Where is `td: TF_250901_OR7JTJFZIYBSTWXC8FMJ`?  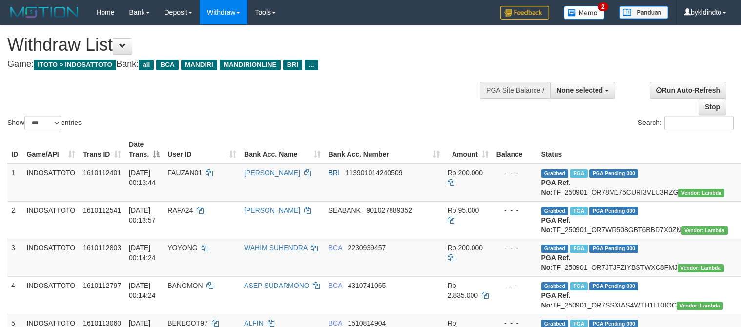
td: TF_250901_OR7JTJFZIYBSTWXC8FMJ is located at coordinates (638, 257).